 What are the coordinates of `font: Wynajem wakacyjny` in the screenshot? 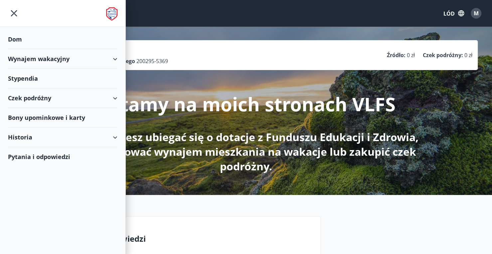 It's located at (39, 59).